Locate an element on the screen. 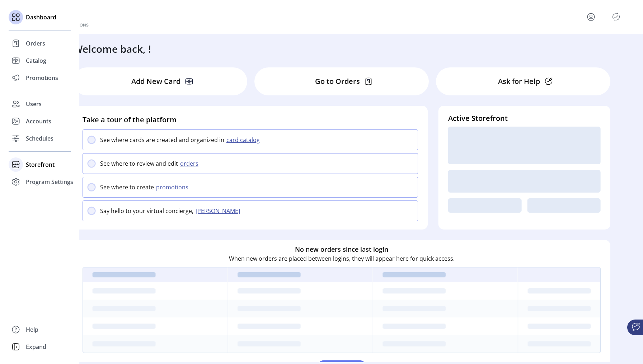  p: Say hello to your virtual concierge, is located at coordinates (147, 211).